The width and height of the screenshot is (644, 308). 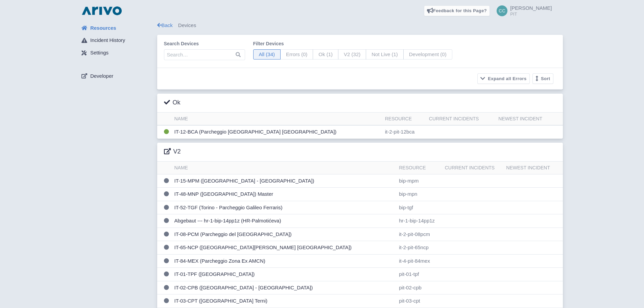 What do you see at coordinates (102, 11) in the screenshot?
I see `img: logo` at bounding box center [102, 11].